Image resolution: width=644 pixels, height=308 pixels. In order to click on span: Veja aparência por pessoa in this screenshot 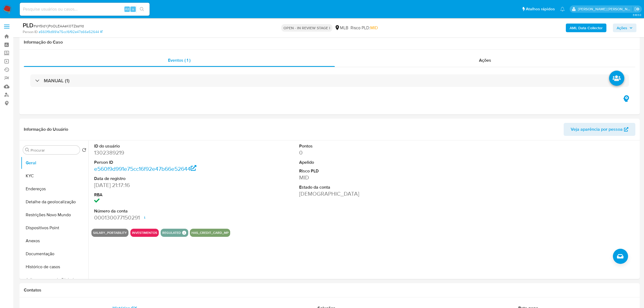, I will do `click(597, 129)`.